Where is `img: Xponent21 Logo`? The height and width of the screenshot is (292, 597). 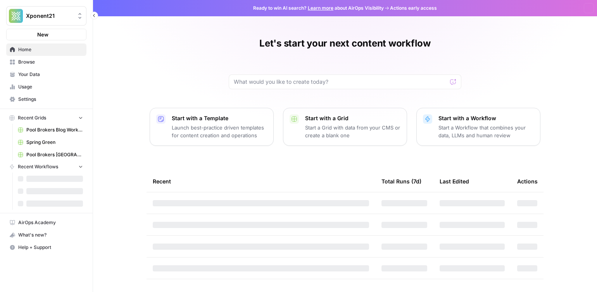 img: Xponent21 Logo is located at coordinates (16, 16).